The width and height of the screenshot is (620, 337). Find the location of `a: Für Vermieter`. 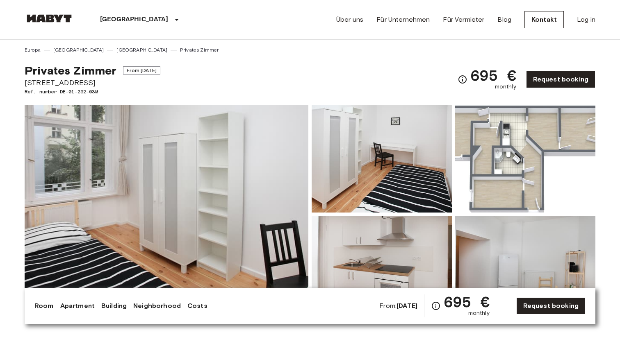

a: Für Vermieter is located at coordinates (463, 20).